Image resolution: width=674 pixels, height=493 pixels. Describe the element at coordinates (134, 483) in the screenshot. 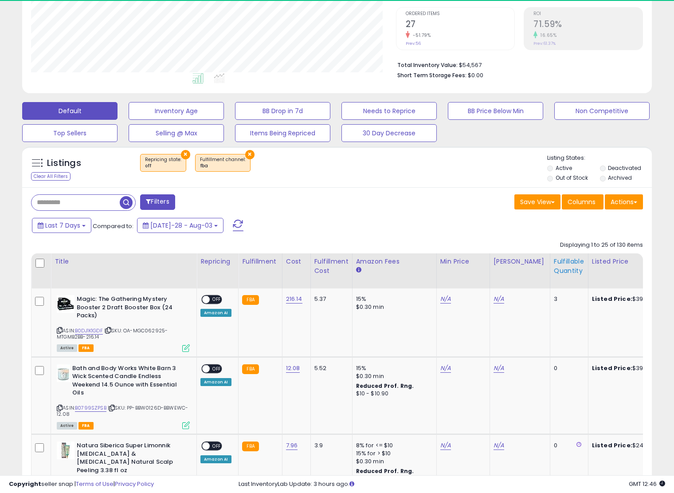

I see `a: Privacy Policy` at that location.